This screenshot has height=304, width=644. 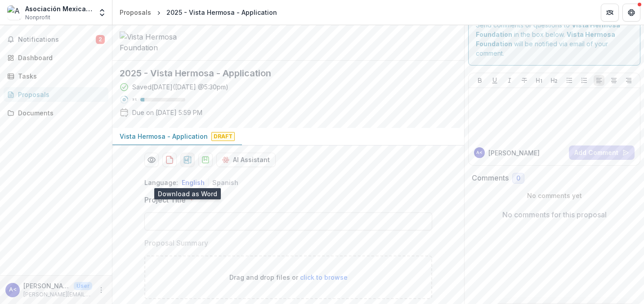 I want to click on p: Language:, so click(x=161, y=182).